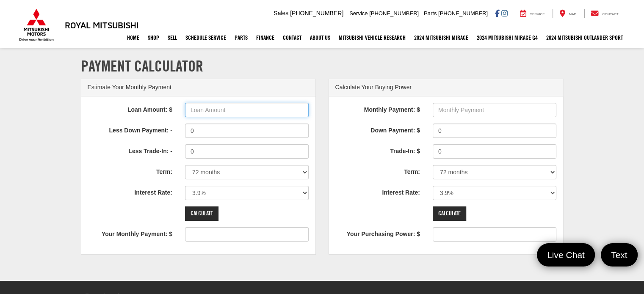  What do you see at coordinates (130, 233) in the screenshot?
I see `label: Your Monthly Payment: $` at bounding box center [130, 233].